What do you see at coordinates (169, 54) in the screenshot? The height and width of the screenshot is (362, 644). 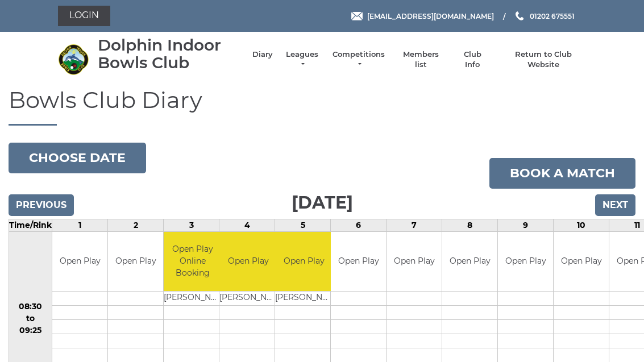 I see `div: Dolphin Indoor Bowls Club` at bounding box center [169, 54].